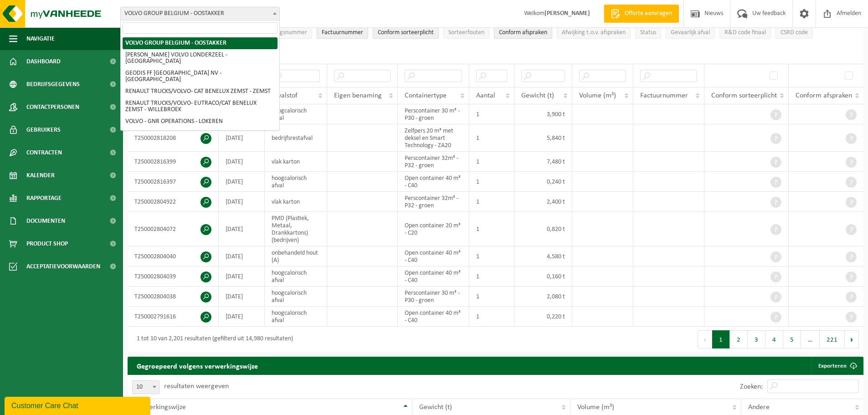  I want to click on span: R&D code finaal, so click(745, 32).